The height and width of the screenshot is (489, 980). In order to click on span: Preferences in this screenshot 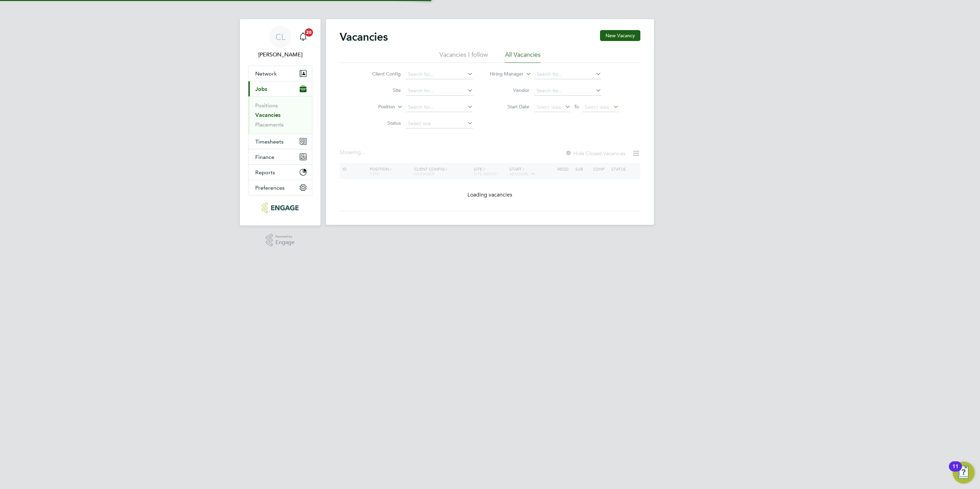, I will do `click(270, 187)`.